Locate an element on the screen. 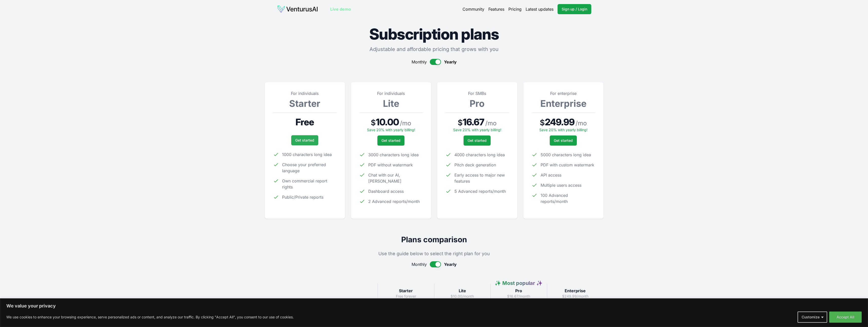  a: Live demo is located at coordinates (341, 9).